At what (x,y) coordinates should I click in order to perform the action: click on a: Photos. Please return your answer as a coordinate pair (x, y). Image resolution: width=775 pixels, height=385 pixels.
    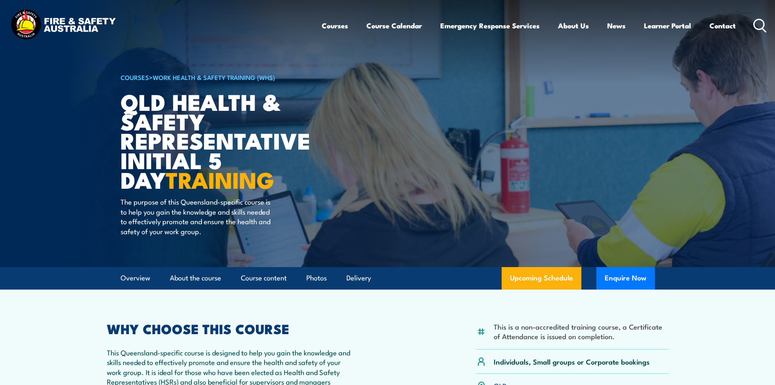
    Looking at the image, I should click on (316, 278).